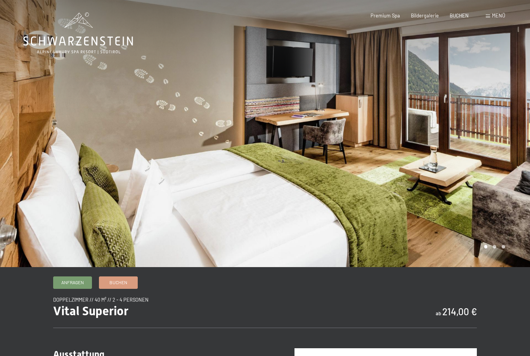  What do you see at coordinates (101, 299) in the screenshot?
I see `span: Doppelzimmer // 40 m² // 2 - 4 Personen` at bounding box center [101, 299].